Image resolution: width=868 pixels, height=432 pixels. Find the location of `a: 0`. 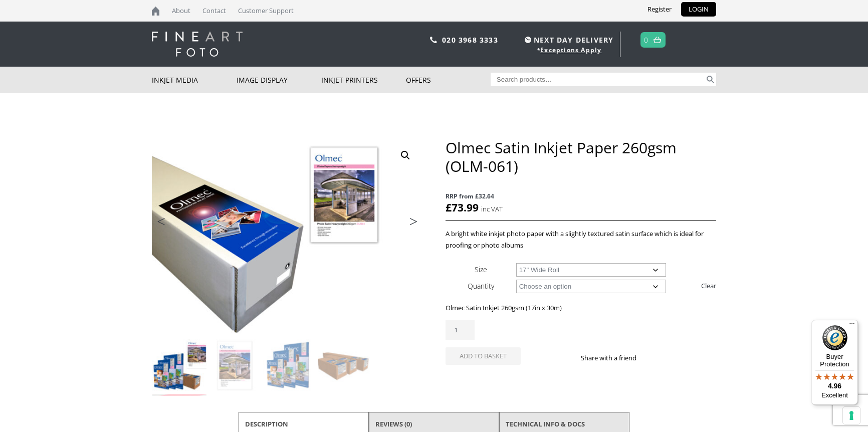

a: 0 is located at coordinates (646, 40).